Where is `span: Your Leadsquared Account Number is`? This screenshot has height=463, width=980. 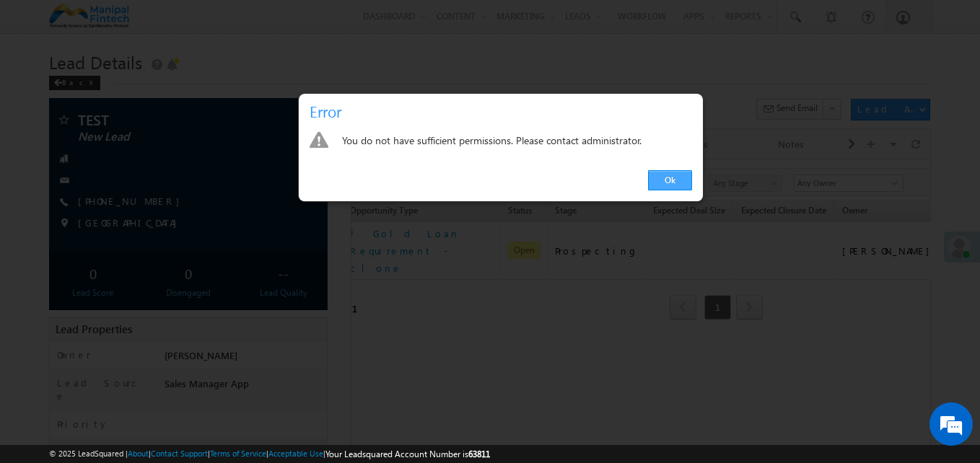
span: Your Leadsquared Account Number is is located at coordinates (408, 454).